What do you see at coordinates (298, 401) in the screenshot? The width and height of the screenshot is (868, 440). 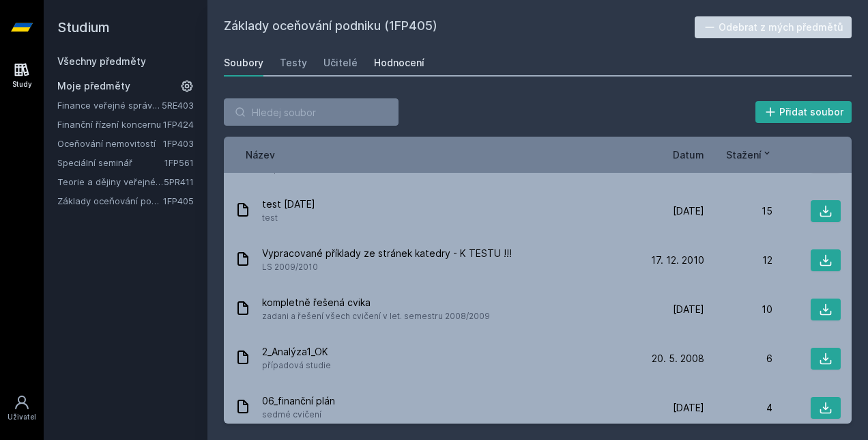 I see `span: 06_finanční plán` at bounding box center [298, 401].